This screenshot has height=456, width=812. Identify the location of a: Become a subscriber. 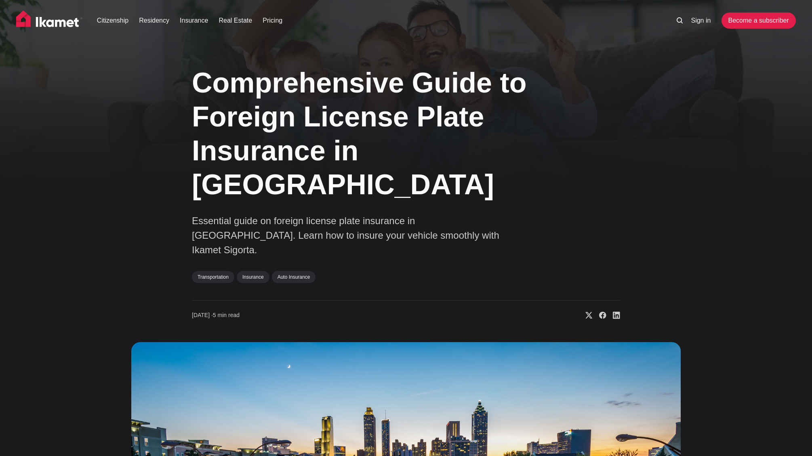
(759, 21).